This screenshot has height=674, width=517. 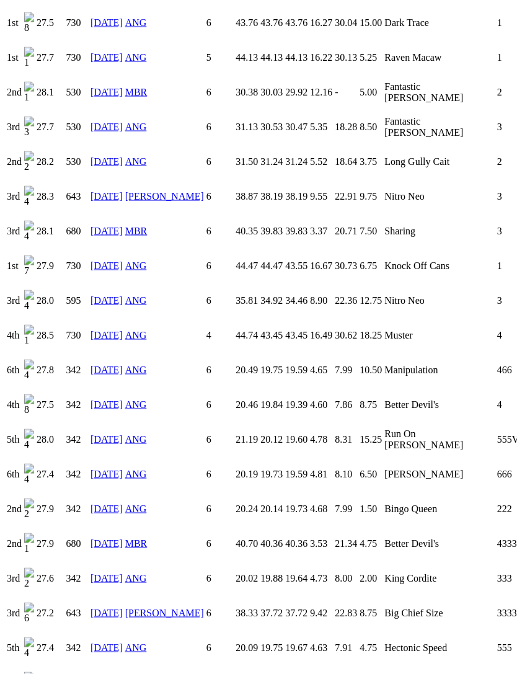 What do you see at coordinates (439, 231) in the screenshot?
I see `td: Sharing` at bounding box center [439, 231].